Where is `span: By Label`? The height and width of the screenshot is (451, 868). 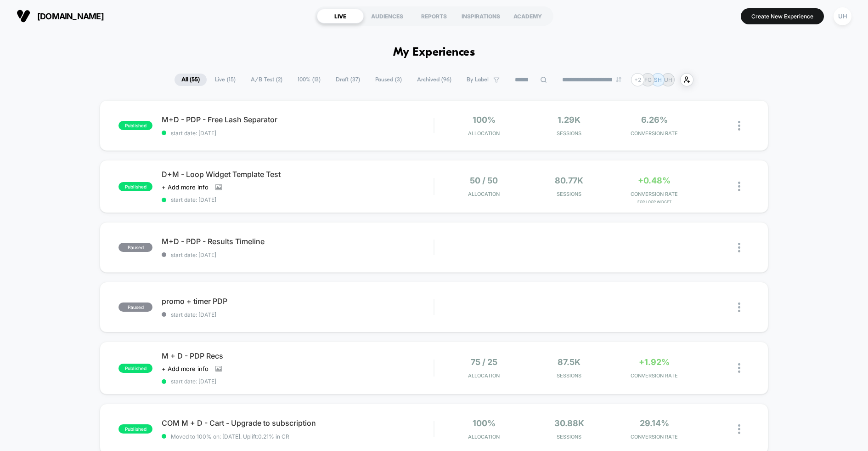 span: By Label is located at coordinates (478, 79).